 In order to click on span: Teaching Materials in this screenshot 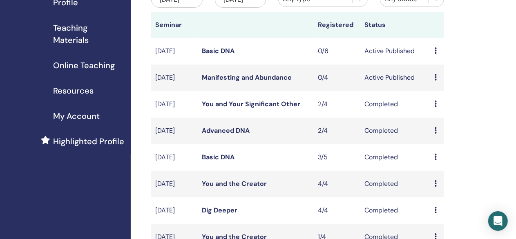, I will do `click(89, 34)`.